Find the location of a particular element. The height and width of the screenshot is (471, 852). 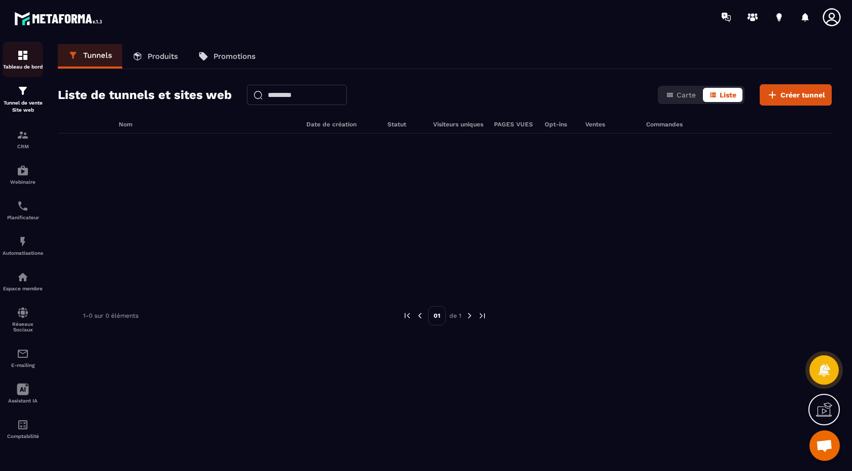

p: 01 is located at coordinates (437, 316).